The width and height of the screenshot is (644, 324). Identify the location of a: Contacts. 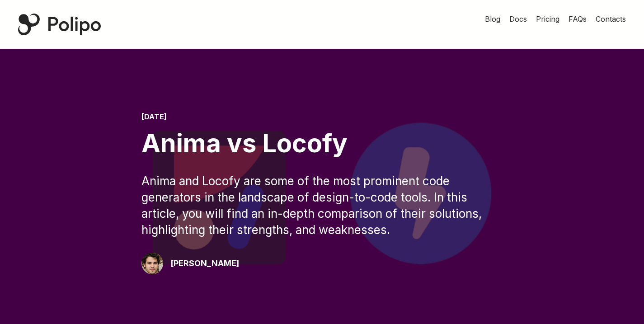
(611, 19).